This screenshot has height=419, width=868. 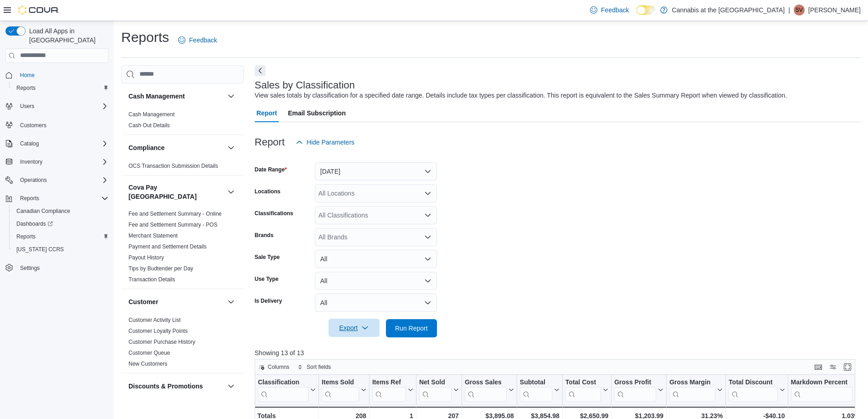 What do you see at coordinates (149, 126) in the screenshot?
I see `a: Cash Out Details` at bounding box center [149, 126].